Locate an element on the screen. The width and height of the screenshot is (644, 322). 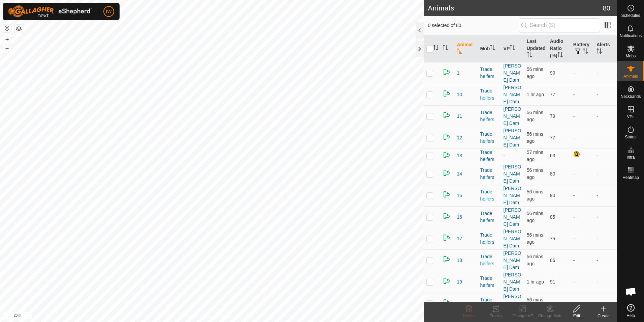
button: Map Layers is located at coordinates (19, 29).